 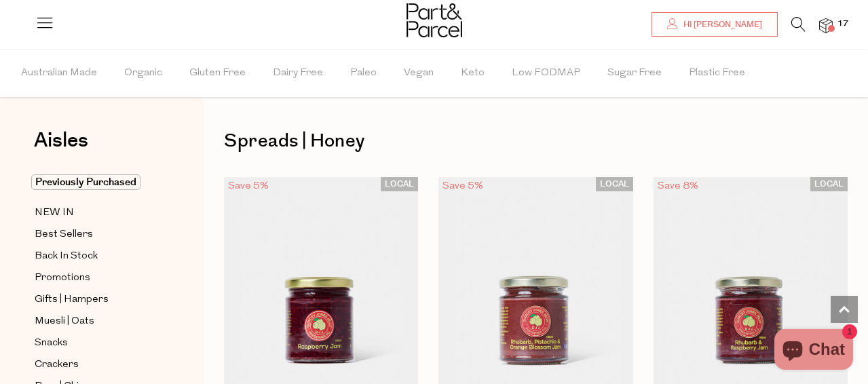 I want to click on h1: Spreads | Honey, so click(x=535, y=141).